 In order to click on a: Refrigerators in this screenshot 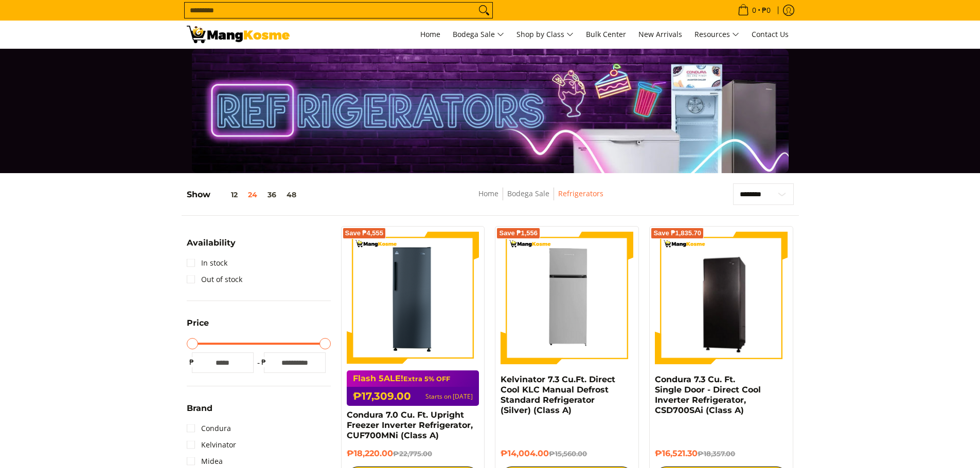, I will do `click(581, 193)`.